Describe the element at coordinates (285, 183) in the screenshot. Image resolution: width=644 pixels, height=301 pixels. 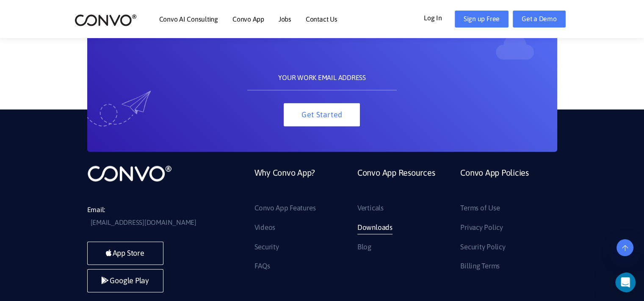
I see `a: Why Convo App?` at that location.